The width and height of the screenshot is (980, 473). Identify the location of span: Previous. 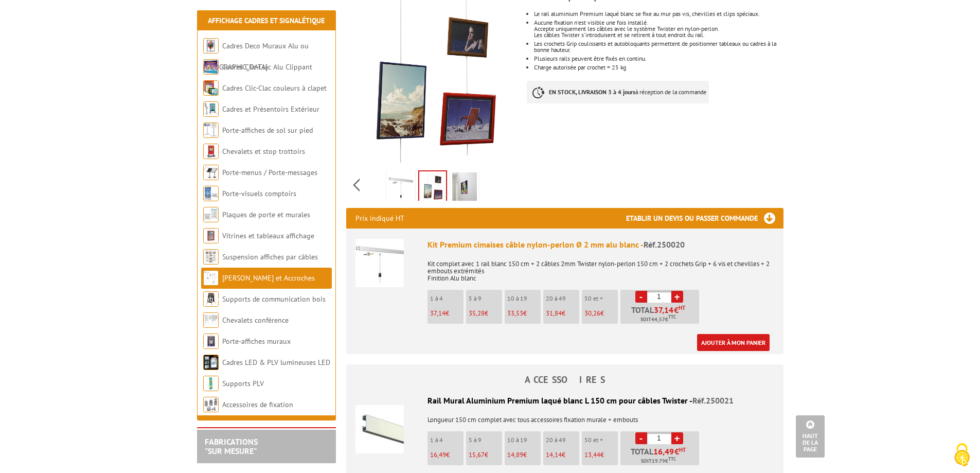
(356, 184).